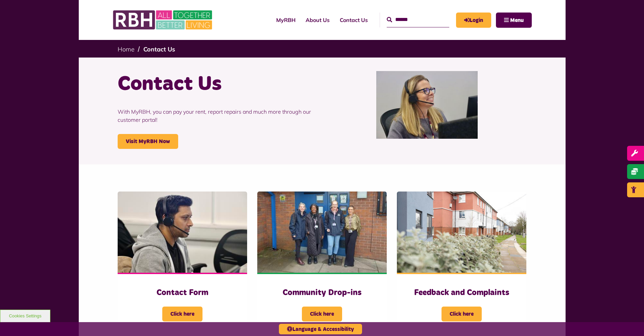 Image resolution: width=644 pixels, height=336 pixels. Describe the element at coordinates (462, 293) in the screenshot. I see `h3: Feedback and Complaints` at that location.